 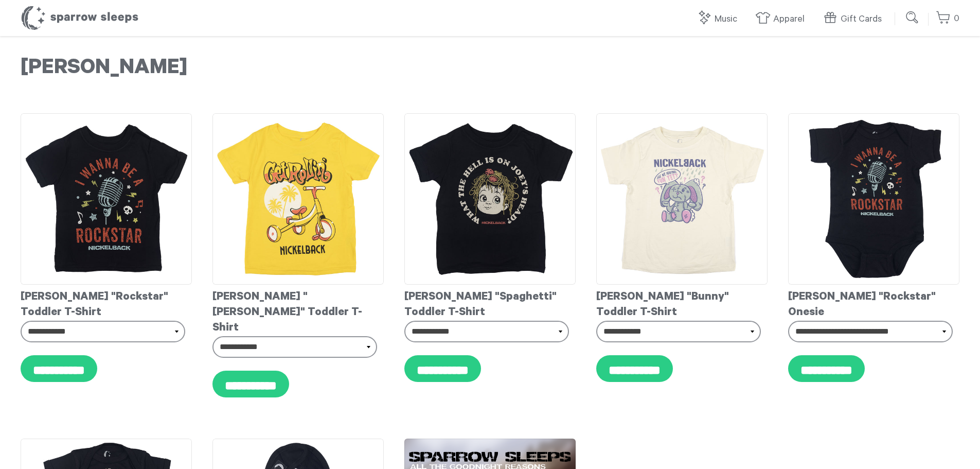 I want to click on a: Gift Cards, so click(x=855, y=19).